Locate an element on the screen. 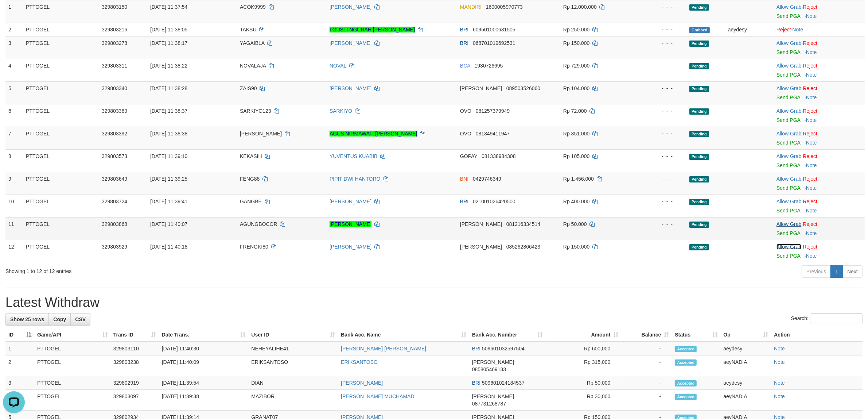 The image size is (868, 419). th: Bank Acc. Number: activate to sort column ascending is located at coordinates (507, 335).